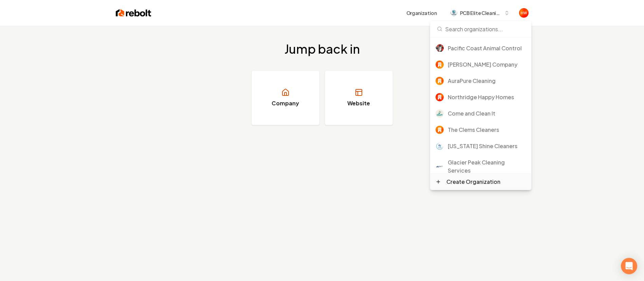 This screenshot has height=281, width=644. What do you see at coordinates (285, 103) in the screenshot?
I see `h3: Company` at bounding box center [285, 103].